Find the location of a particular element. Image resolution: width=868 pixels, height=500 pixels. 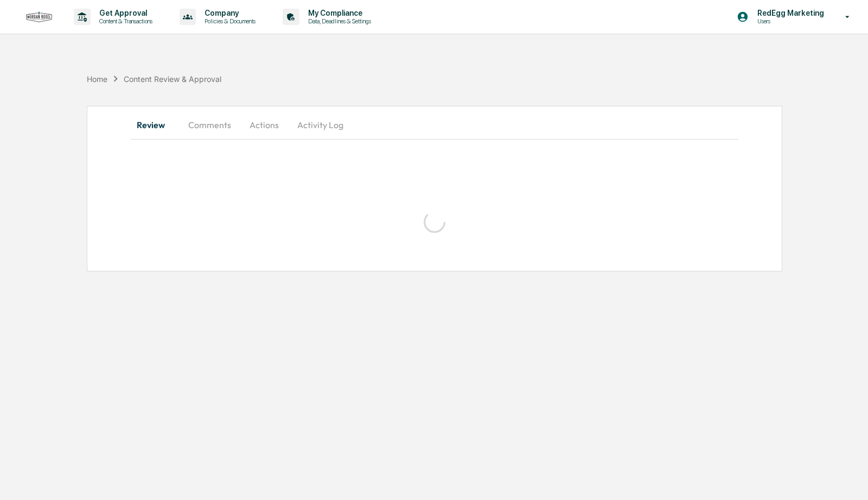

button: Activity Log is located at coordinates (320, 125).